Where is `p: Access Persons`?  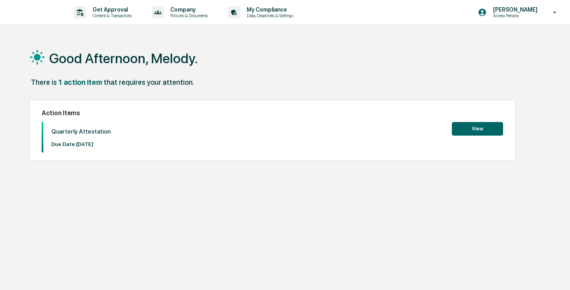 p: Access Persons is located at coordinates (514, 16).